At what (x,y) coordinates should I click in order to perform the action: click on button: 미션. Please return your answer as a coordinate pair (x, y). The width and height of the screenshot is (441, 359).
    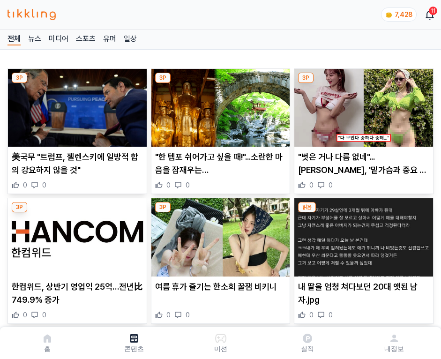
    Looking at the image, I should click on (220, 343).